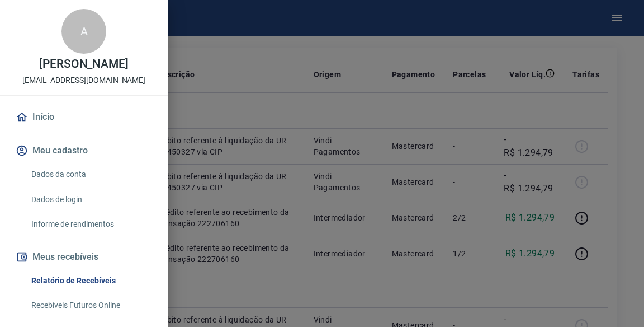  I want to click on button: Meus recebíveis, so click(84, 257).